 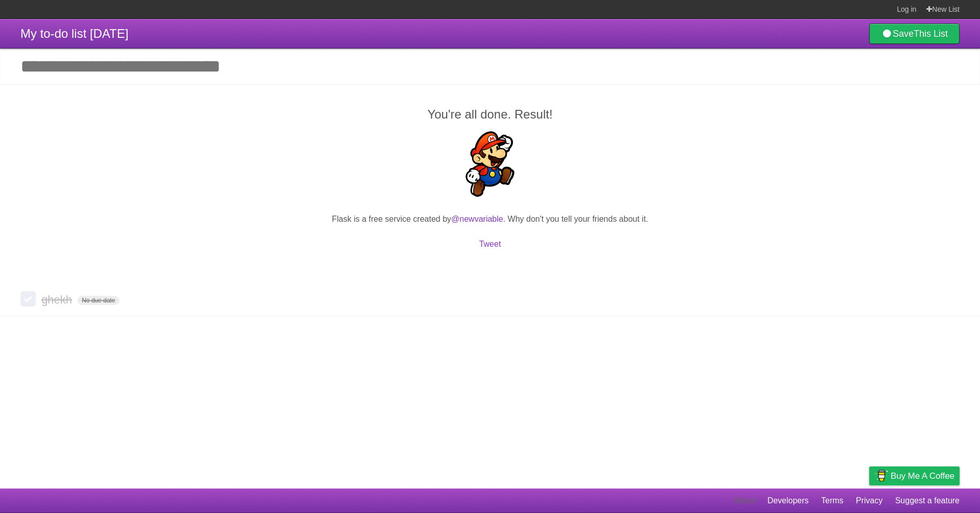 What do you see at coordinates (928, 501) in the screenshot?
I see `a: Suggest a feature` at bounding box center [928, 501].